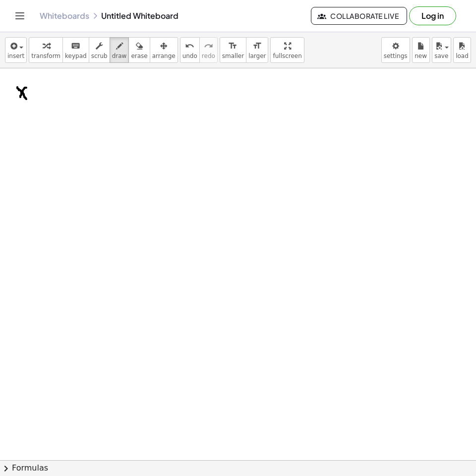  What do you see at coordinates (76, 56) in the screenshot?
I see `span: keypad` at bounding box center [76, 56].